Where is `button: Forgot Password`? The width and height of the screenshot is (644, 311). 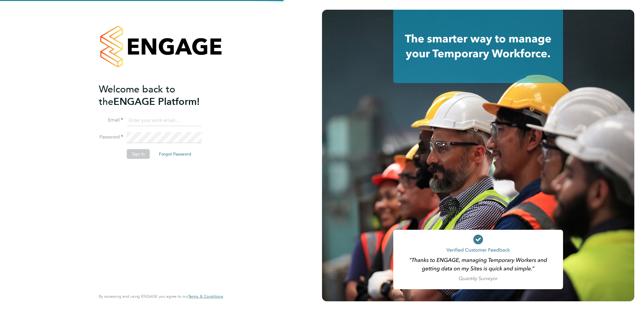
button: Forgot Password is located at coordinates (175, 154).